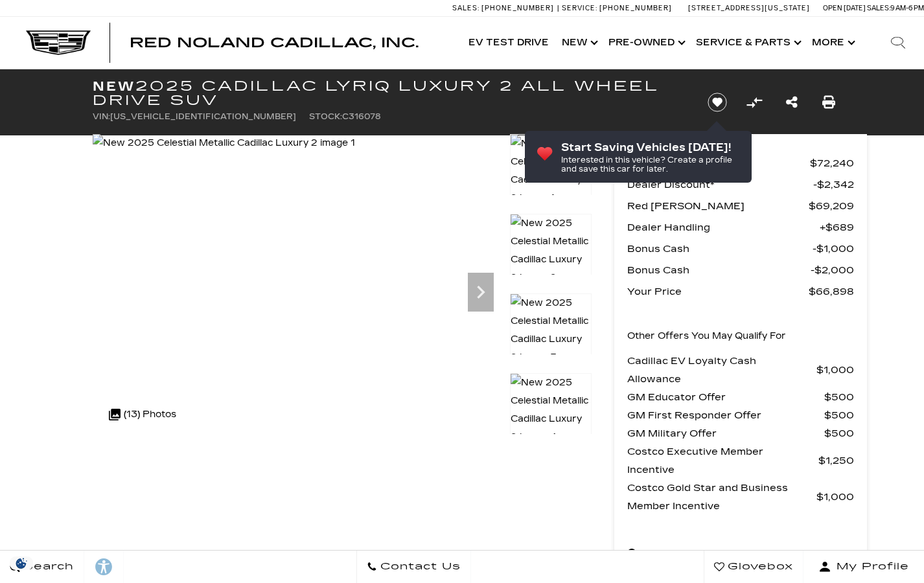 This screenshot has width=924, height=583. What do you see at coordinates (706, 336) in the screenshot?
I see `p: Other Offers You May Qualify For` at bounding box center [706, 336].